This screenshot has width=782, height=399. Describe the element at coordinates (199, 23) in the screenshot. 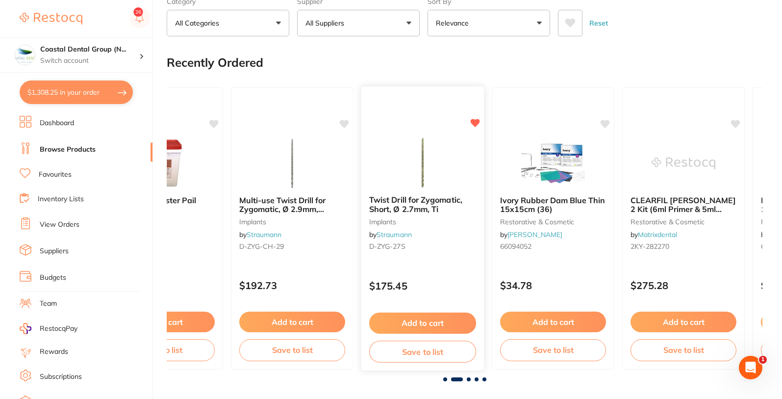

I see `p: All Categories` at that location.